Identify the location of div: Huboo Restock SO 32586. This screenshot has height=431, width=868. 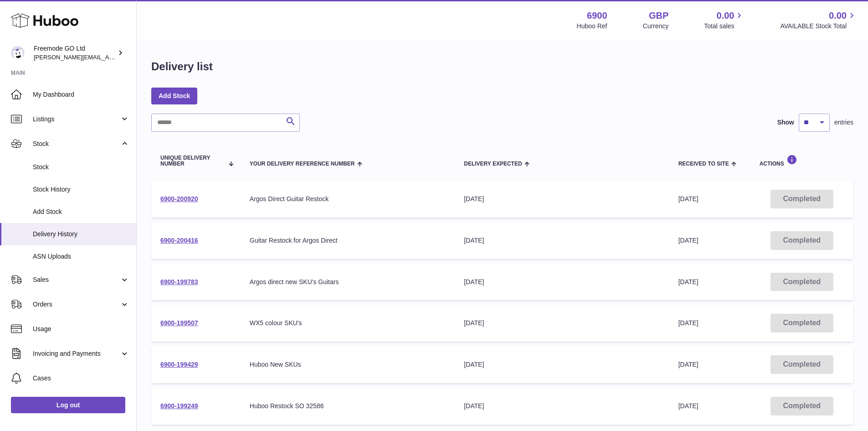
(348, 406).